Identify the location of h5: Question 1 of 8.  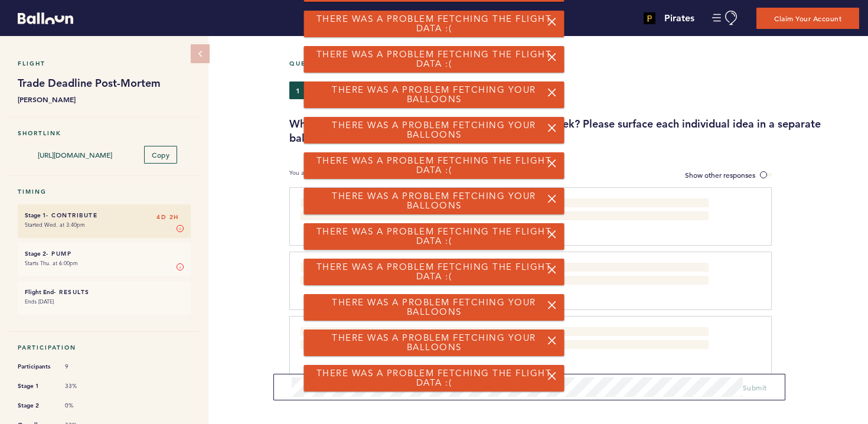
(574, 63).